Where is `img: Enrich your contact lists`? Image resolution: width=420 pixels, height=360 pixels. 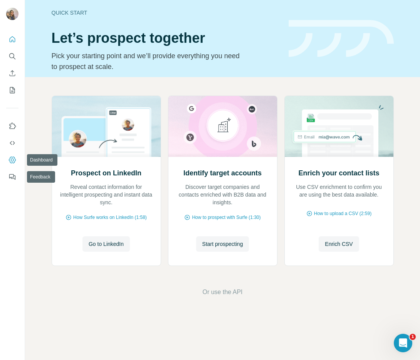
img: Enrich your contact lists is located at coordinates (339, 126).